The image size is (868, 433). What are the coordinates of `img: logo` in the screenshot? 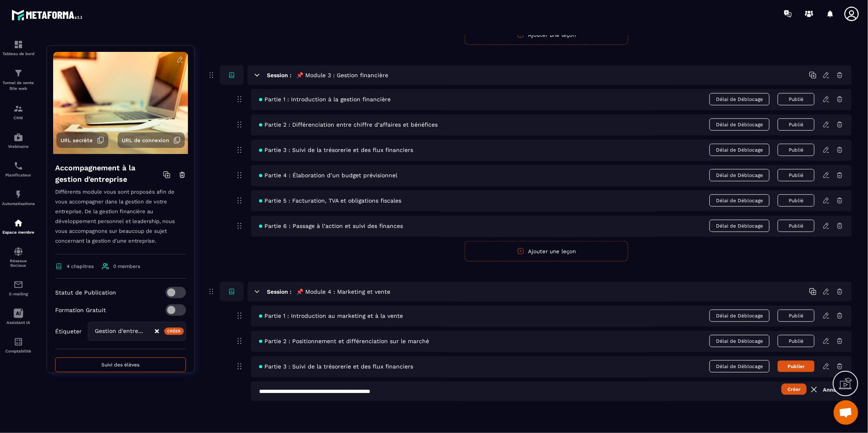 It's located at (48, 15).